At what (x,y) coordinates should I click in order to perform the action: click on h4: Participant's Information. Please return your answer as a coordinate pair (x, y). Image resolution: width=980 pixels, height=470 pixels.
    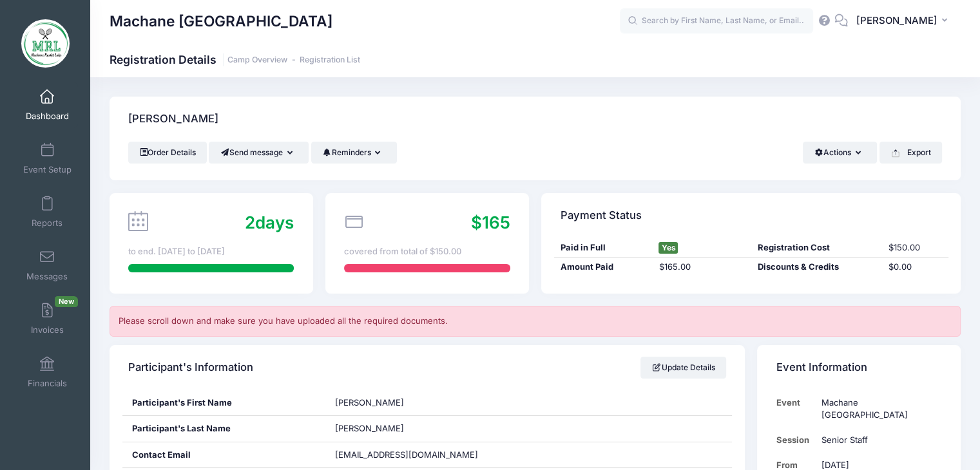
    Looking at the image, I should click on (191, 367).